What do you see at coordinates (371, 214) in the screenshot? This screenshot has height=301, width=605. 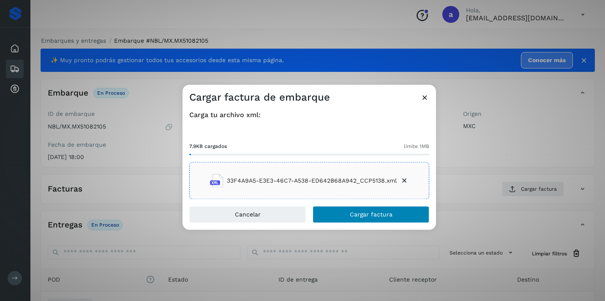 I see `button: Cargar factura` at bounding box center [371, 214].